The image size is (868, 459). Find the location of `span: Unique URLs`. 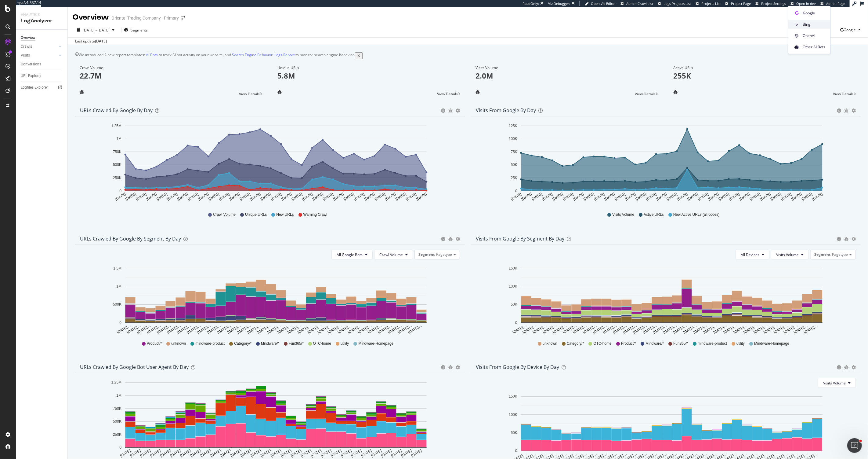

span: Unique URLs is located at coordinates (256, 215).